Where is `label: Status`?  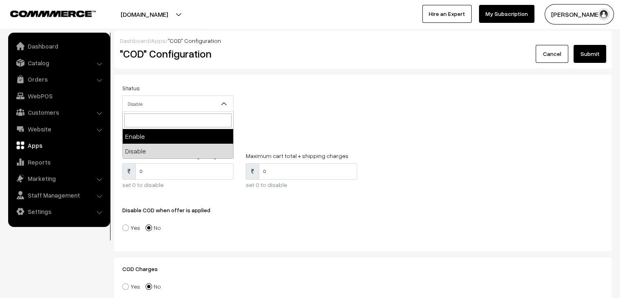 label: Status is located at coordinates (131, 88).